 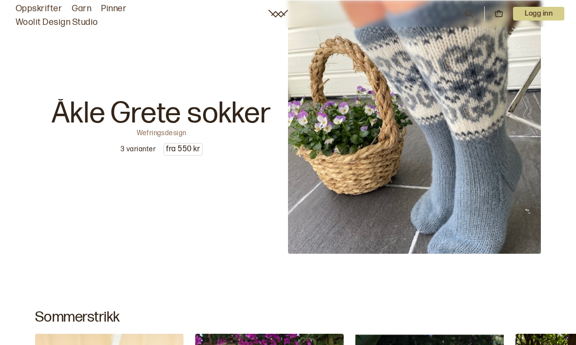 What do you see at coordinates (161, 114) in the screenshot?
I see `p: Åkle Grete sokker` at bounding box center [161, 114].